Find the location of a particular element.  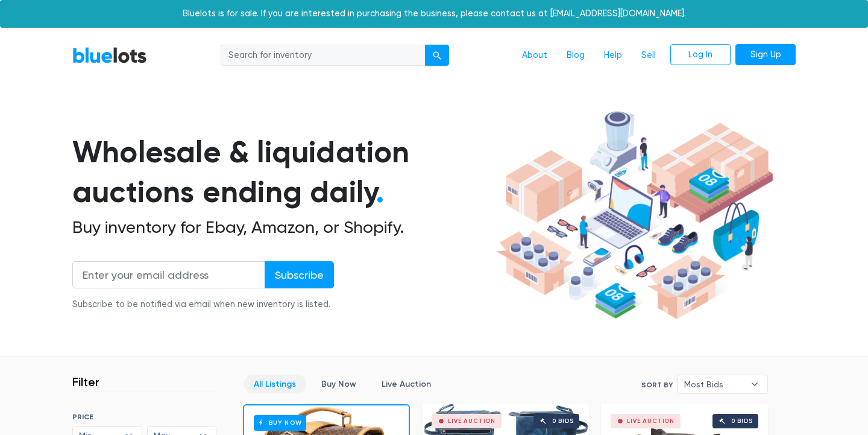

a: BlueLots is located at coordinates (109, 55).